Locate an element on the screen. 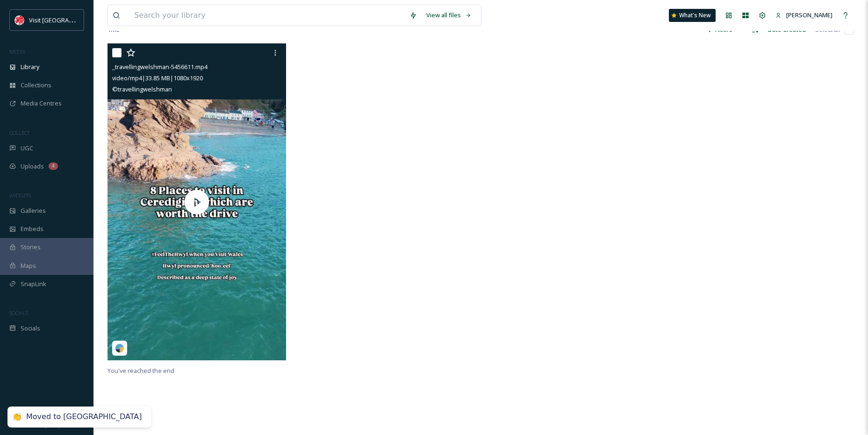 This screenshot has width=868, height=435. div: View all files is located at coordinates (449, 15).